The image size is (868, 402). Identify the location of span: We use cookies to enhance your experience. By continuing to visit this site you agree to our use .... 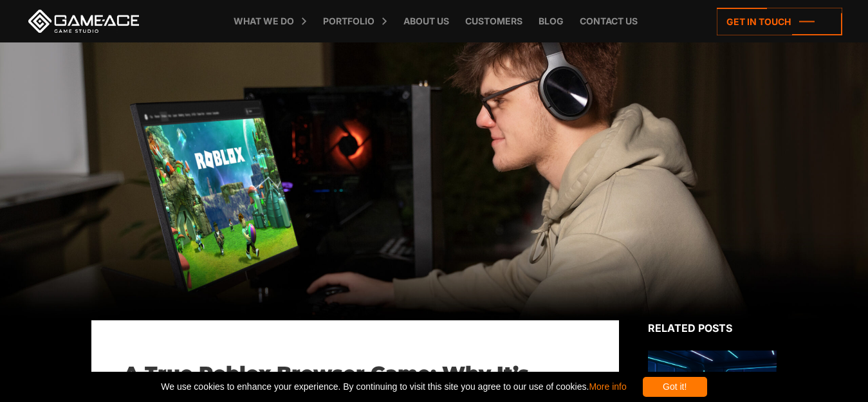
(393, 386).